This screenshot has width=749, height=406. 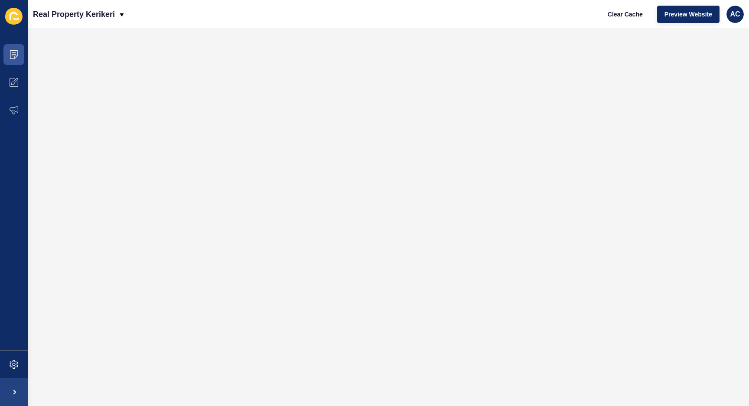 I want to click on span: Preview Website, so click(x=688, y=14).